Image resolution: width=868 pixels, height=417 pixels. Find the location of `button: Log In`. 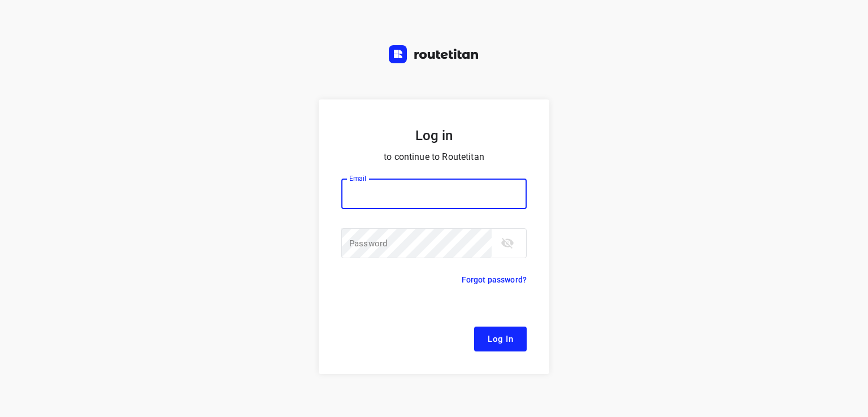

button: Log In is located at coordinates (500, 339).